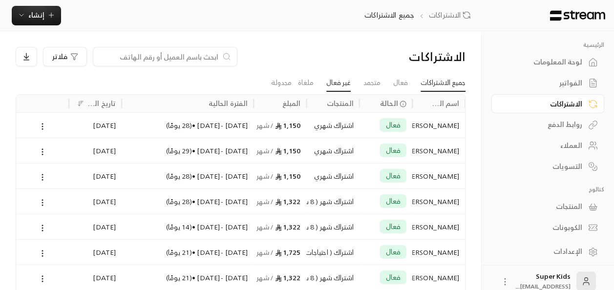 This screenshot has width=614, height=290. What do you see at coordinates (291, 103) in the screenshot?
I see `div: المبلغ` at bounding box center [291, 103].